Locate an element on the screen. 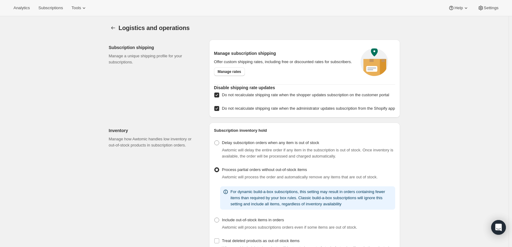 Image resolution: width=512 pixels, height=247 pixels. span: Do not recalculate shipping rate when the administrator updates subscription from the Shopify app is located at coordinates (308, 108).